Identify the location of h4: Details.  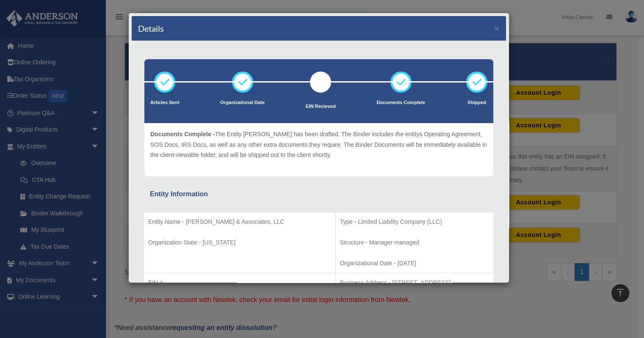
(151, 28).